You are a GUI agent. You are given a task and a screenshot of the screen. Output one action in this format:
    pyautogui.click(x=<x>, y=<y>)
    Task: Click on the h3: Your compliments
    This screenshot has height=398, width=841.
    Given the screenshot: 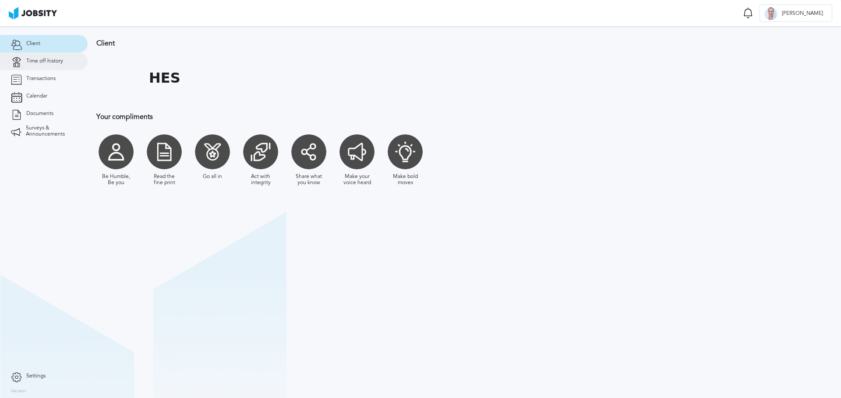 What is the action you would take?
    pyautogui.click(x=334, y=117)
    